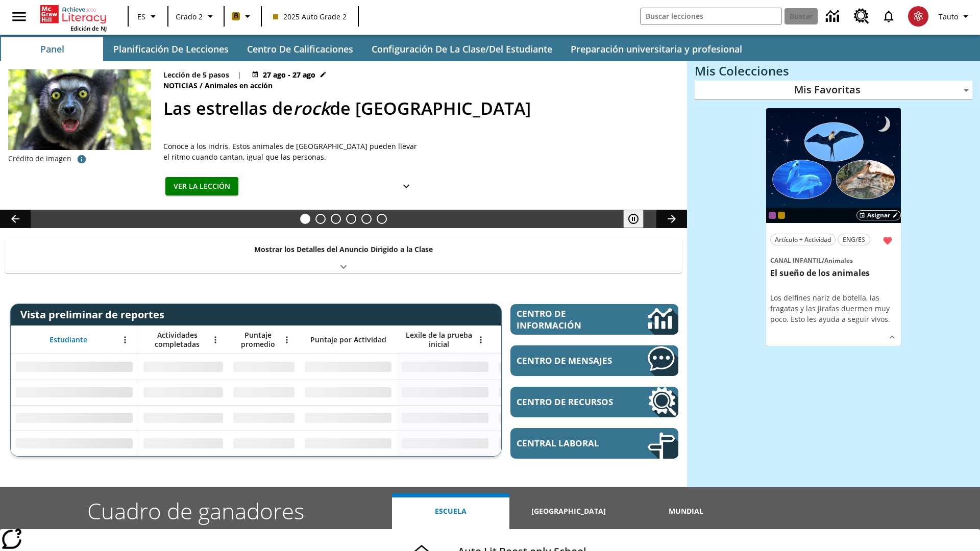  What do you see at coordinates (918, 17) in the screenshot?
I see `button: Escoja un nuevo avatar` at bounding box center [918, 17].